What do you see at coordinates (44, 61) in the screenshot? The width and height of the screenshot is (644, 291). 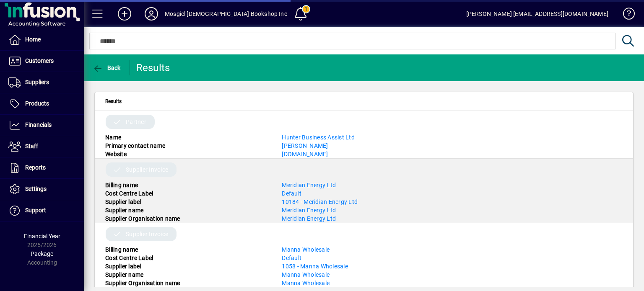 I see `a: Customers` at bounding box center [44, 61].